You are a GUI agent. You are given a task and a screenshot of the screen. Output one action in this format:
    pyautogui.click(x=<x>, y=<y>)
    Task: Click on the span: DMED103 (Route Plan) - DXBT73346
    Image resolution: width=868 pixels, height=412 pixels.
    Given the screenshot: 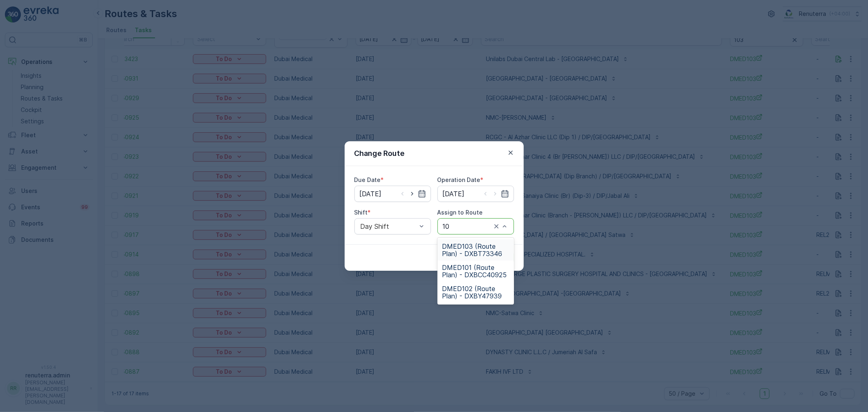 What is the action you would take?
    pyautogui.click(x=476, y=250)
    